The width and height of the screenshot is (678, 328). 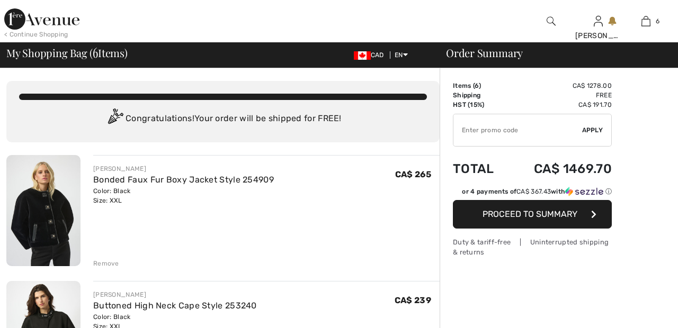 I want to click on span: Proceed to Summary, so click(x=529, y=214).